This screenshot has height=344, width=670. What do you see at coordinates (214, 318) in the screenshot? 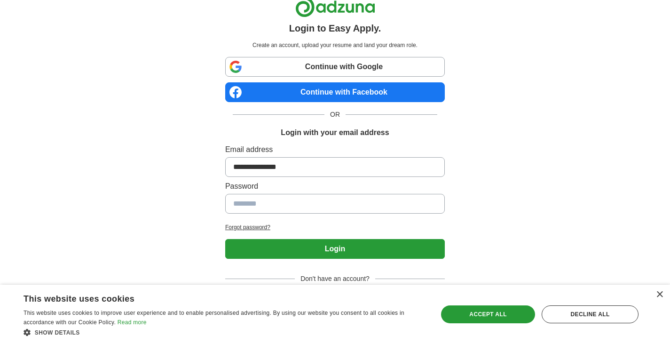
I see `span: This website uses cookies to improve user experience and to enable personalised advertising. By u...` at bounding box center [214, 318].